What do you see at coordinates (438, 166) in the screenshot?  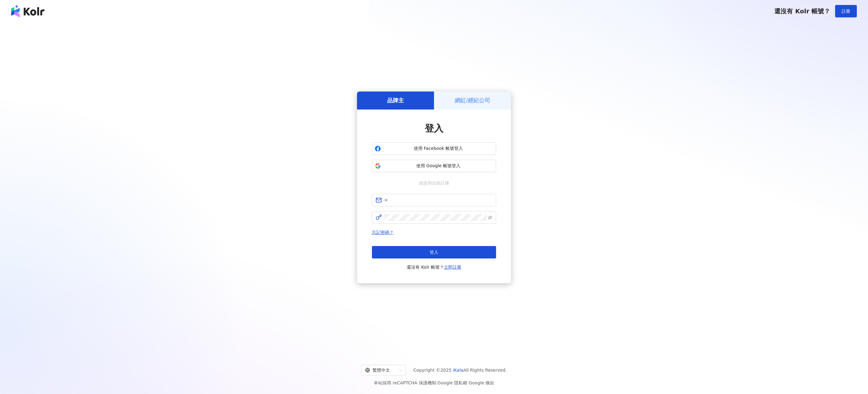 I see `span: 使用 Google 帳號登入` at bounding box center [438, 166].